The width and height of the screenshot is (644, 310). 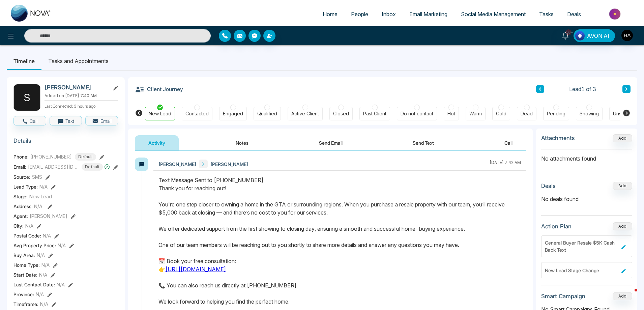 I want to click on div: Engaged, so click(x=233, y=114).